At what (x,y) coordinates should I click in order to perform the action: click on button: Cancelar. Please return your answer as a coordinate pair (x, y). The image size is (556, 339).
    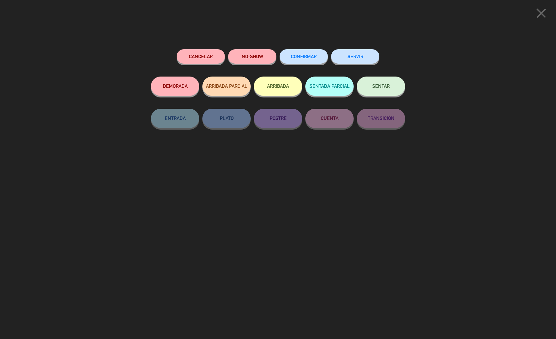
    Looking at the image, I should click on (201, 56).